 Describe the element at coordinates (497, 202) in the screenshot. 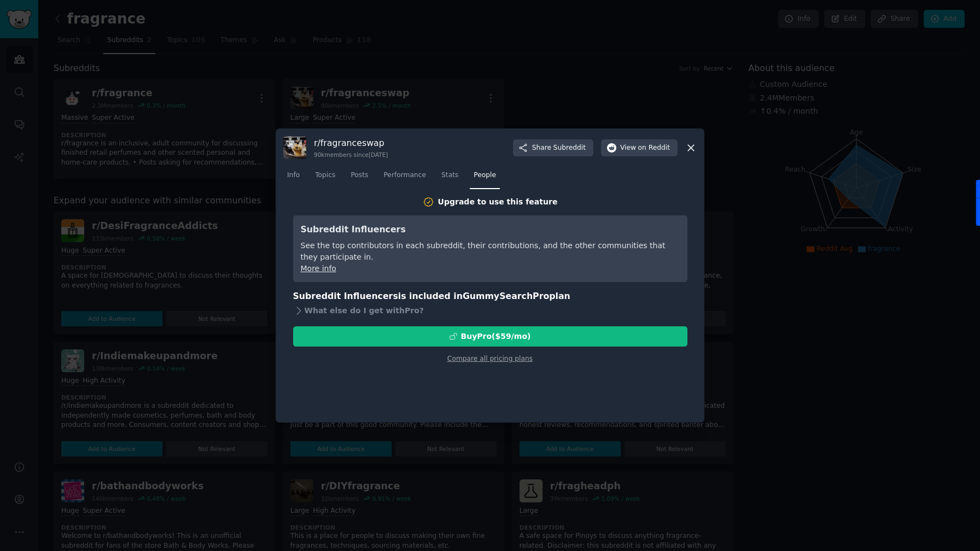

I see `div: Upgrade to use this feature` at that location.